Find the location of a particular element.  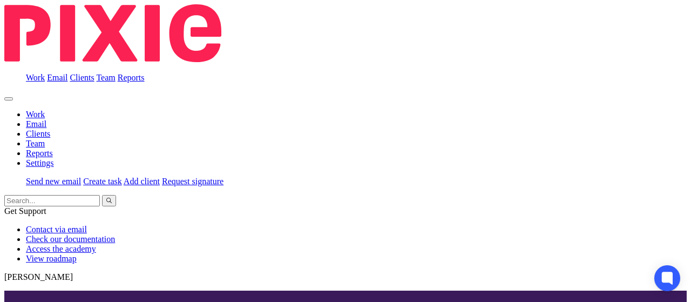

span: Access the academy is located at coordinates (61, 249).